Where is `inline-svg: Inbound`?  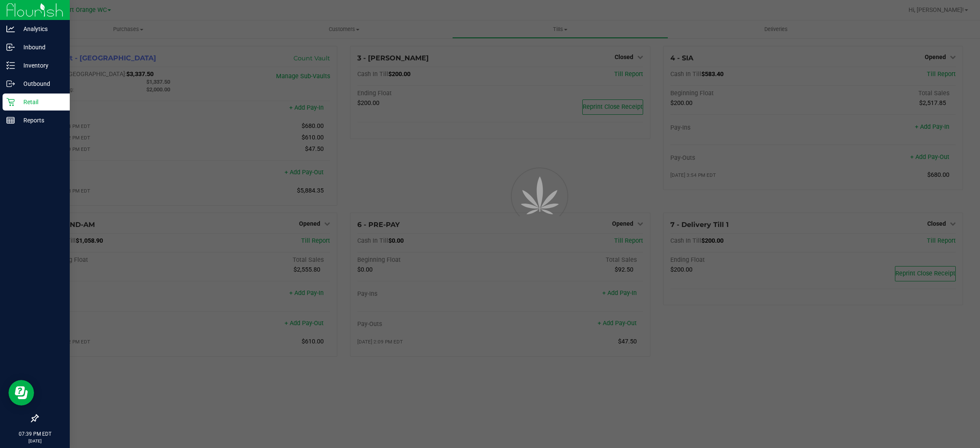 inline-svg: Inbound is located at coordinates (11, 47).